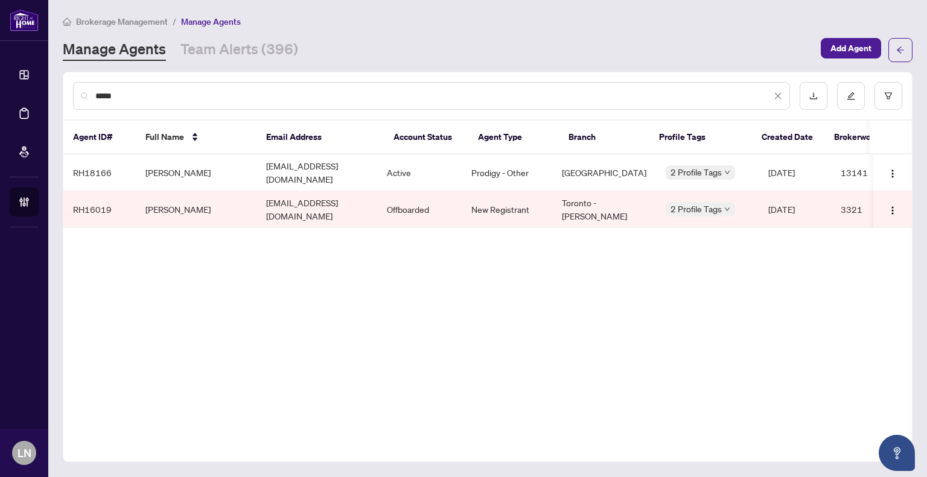 The height and width of the screenshot is (477, 927). I want to click on button: Open asap, so click(897, 453).